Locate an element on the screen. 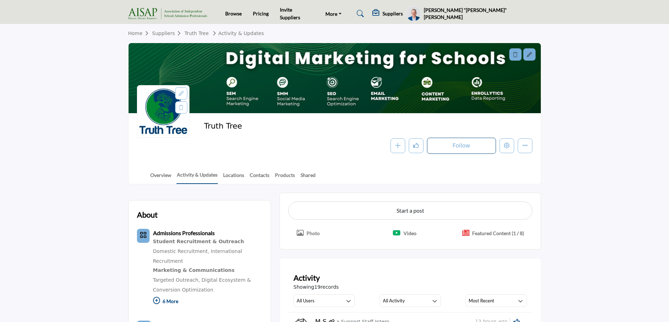 This screenshot has width=669, height=322. button: Most Recent is located at coordinates (496, 301).